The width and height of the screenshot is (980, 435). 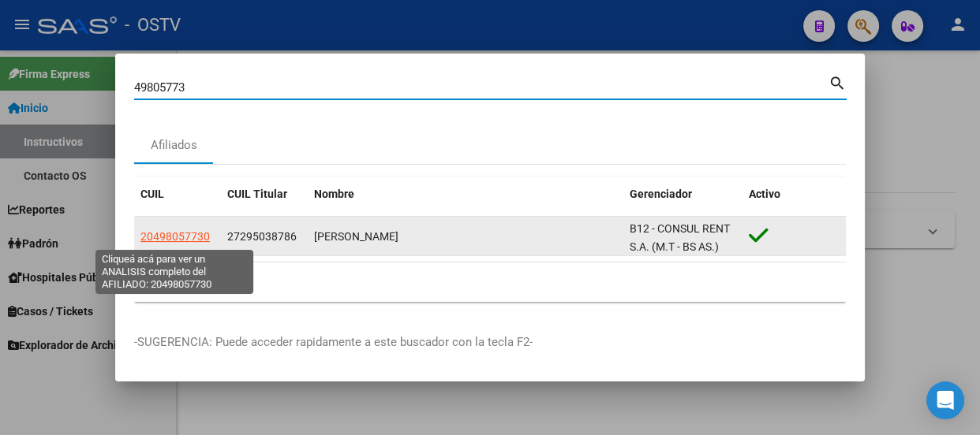 What do you see at coordinates (257, 194) in the screenshot?
I see `span: CUIL Titular` at bounding box center [257, 194].